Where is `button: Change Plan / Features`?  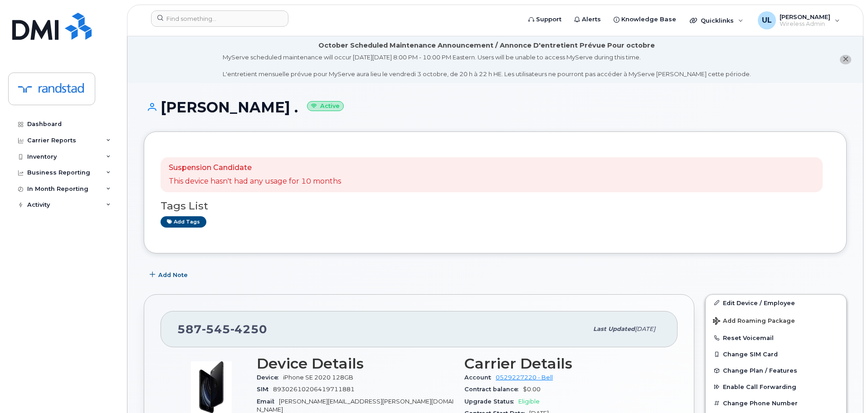
button: Change Plan / Features is located at coordinates (776, 370).